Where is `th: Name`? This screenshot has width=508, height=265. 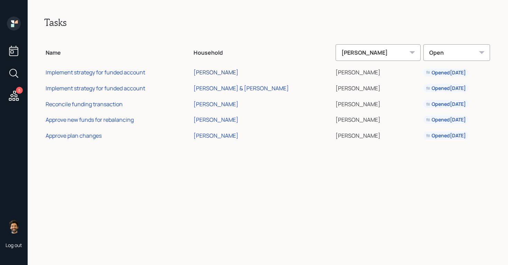 th: Name is located at coordinates (118, 52).